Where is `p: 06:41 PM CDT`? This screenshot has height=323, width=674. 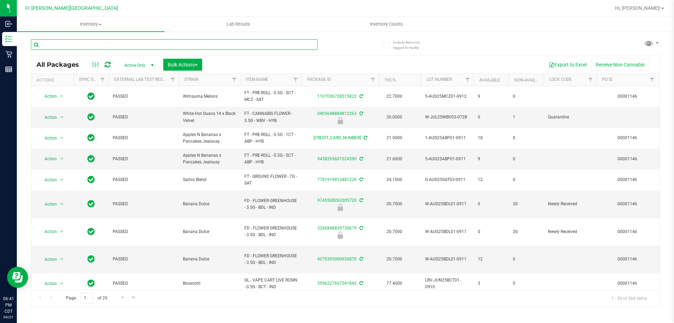
p: 06:41 PM CDT is located at coordinates (8, 305).